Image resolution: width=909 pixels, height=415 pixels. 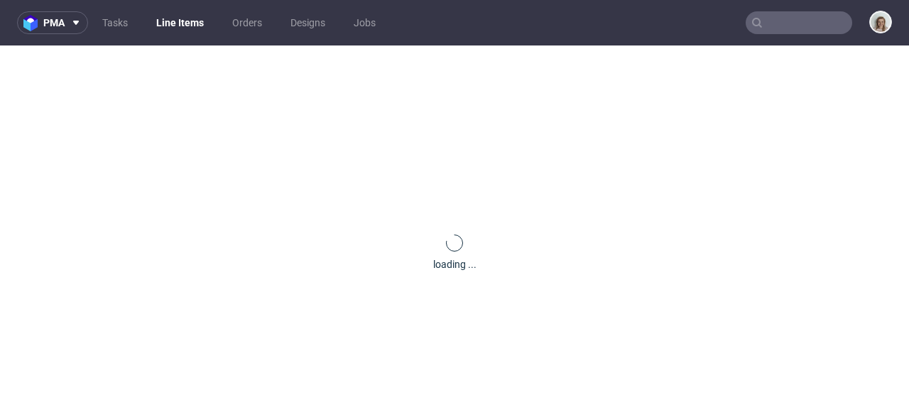 I want to click on a: Line Items, so click(x=180, y=23).